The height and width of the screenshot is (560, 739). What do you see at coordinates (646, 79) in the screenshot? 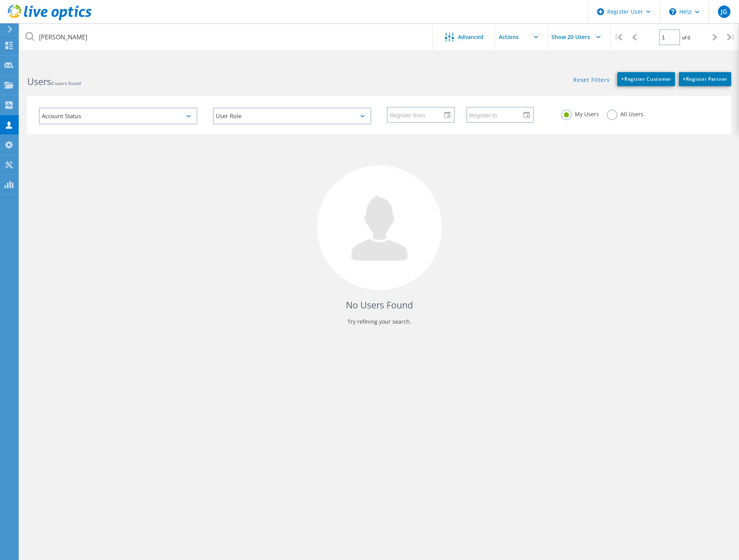
I see `a: +Register Customer` at bounding box center [646, 79].